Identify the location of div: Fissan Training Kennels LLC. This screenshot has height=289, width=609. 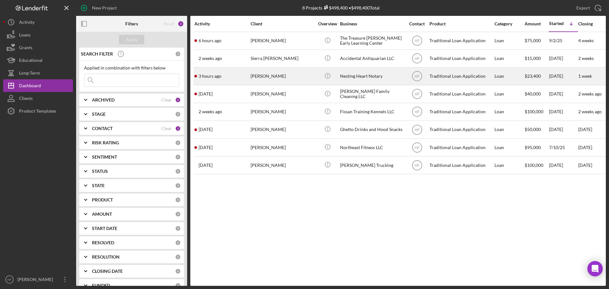
(372, 112).